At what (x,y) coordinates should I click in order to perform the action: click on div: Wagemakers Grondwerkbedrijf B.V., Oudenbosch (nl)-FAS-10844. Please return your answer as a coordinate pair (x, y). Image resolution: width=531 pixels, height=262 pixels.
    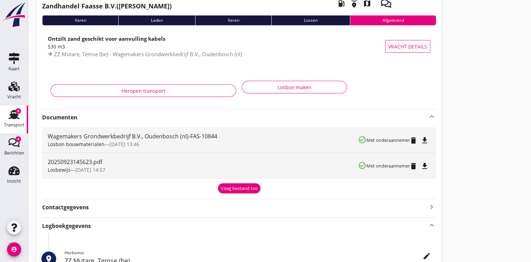
    Looking at the image, I should click on (203, 136).